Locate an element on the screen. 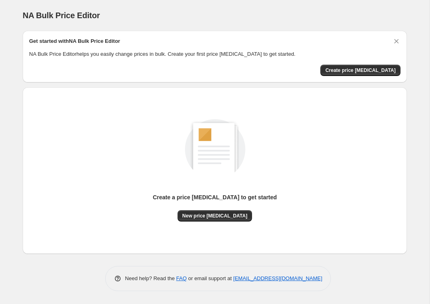 Image resolution: width=430 pixels, height=304 pixels. button: Dismiss card is located at coordinates (396, 41).